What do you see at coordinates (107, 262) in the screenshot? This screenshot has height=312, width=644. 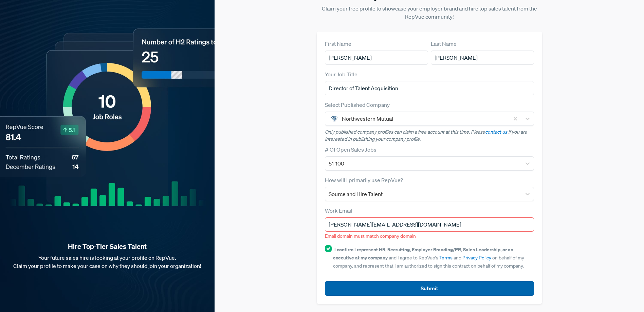 I see `p: Your future sales hire is looking at your profile on RepVue. Claim your profile to make your case...` at bounding box center [107, 262].